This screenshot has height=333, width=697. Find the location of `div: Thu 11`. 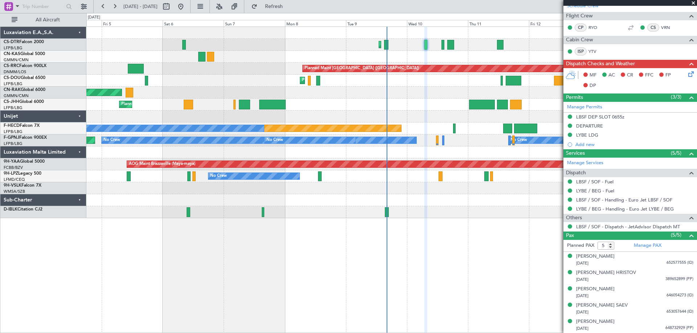

div: Thu 11 is located at coordinates (498, 23).